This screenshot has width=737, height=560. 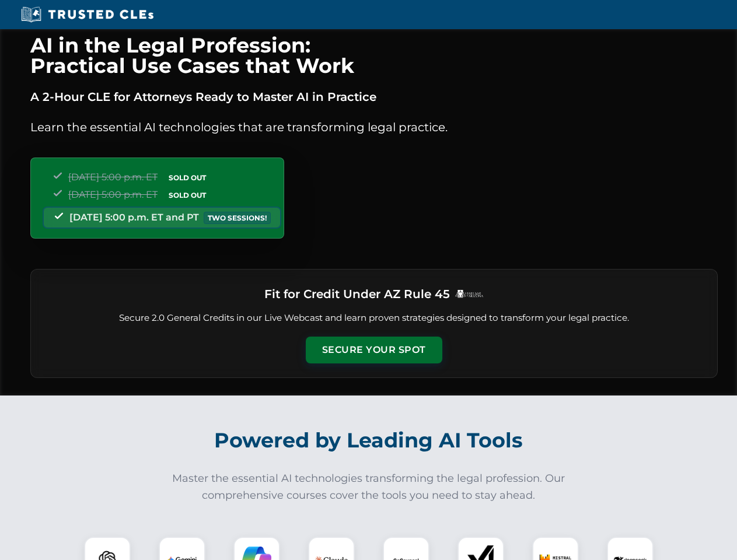 What do you see at coordinates (374, 350) in the screenshot?
I see `button: Secure Your Spot` at bounding box center [374, 350].